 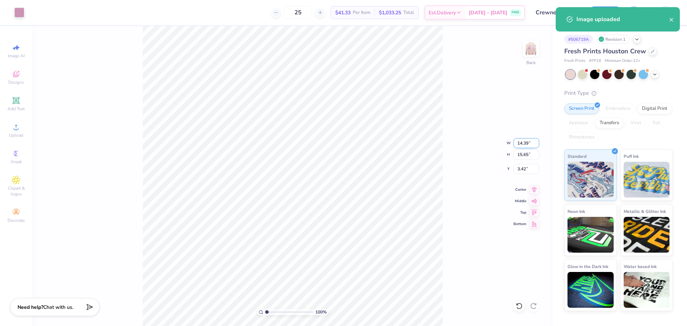 I want to click on span: Clipart & logos, so click(x=16, y=191).